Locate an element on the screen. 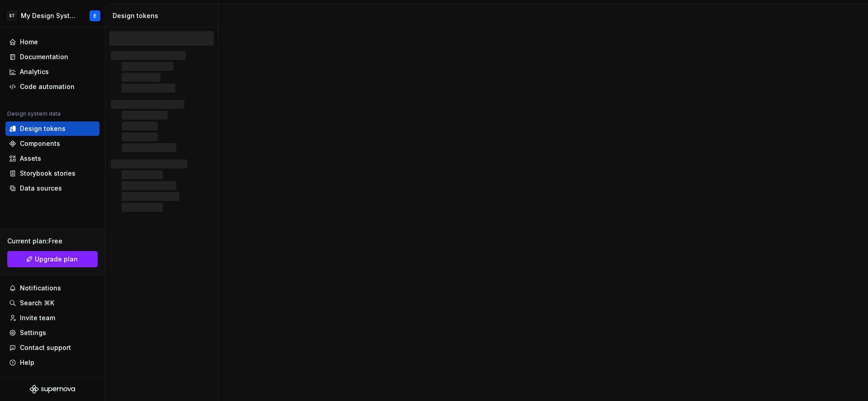  button: Help is located at coordinates (53, 363).